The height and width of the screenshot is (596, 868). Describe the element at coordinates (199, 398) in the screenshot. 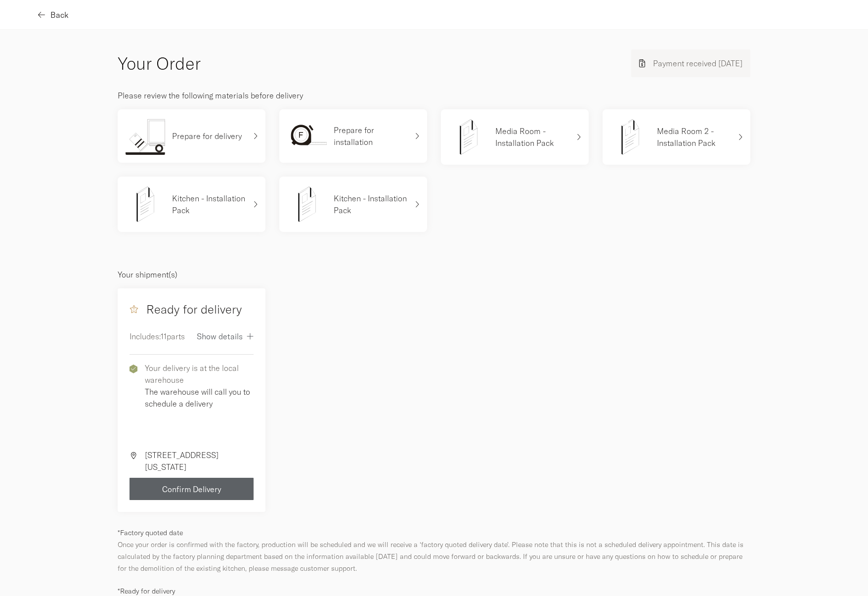

I see `p: The warehouse will call you to schedule a delivery` at that location.